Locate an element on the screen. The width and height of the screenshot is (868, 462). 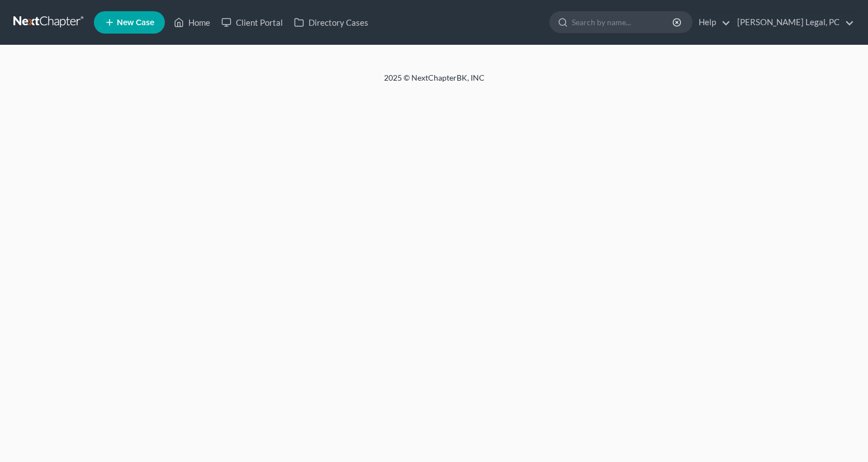
input: Search by name... is located at coordinates (623, 22).